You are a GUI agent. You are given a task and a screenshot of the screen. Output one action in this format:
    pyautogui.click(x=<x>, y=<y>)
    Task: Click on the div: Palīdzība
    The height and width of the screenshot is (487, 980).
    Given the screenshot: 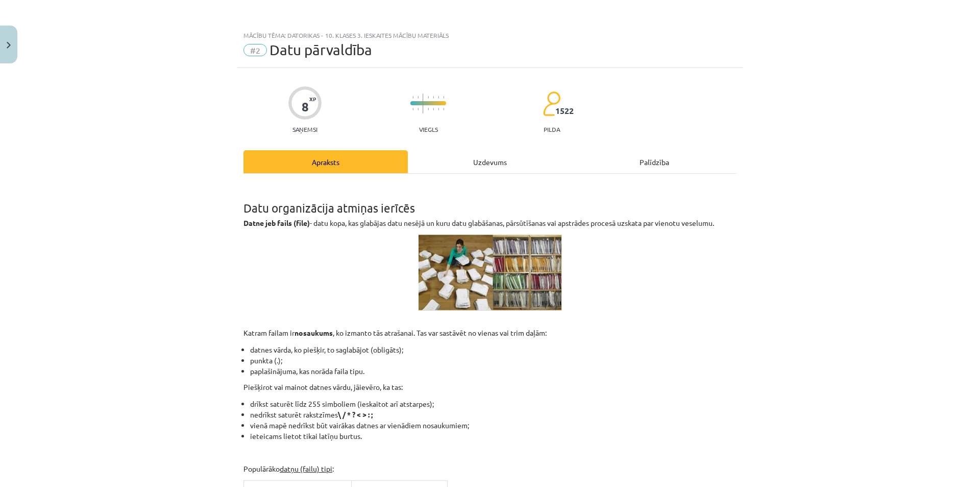 What is the action you would take?
    pyautogui.click(x=655, y=161)
    